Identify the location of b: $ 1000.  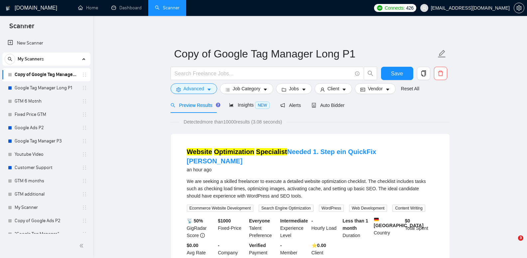
(224, 221).